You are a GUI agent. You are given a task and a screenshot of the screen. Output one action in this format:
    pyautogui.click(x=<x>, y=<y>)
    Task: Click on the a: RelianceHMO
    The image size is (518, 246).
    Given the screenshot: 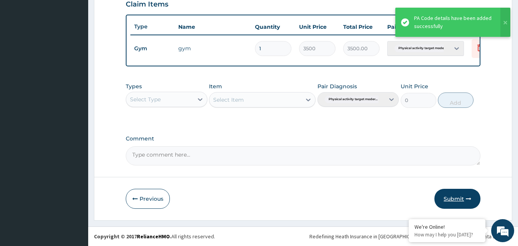 What is the action you would take?
    pyautogui.click(x=153, y=236)
    